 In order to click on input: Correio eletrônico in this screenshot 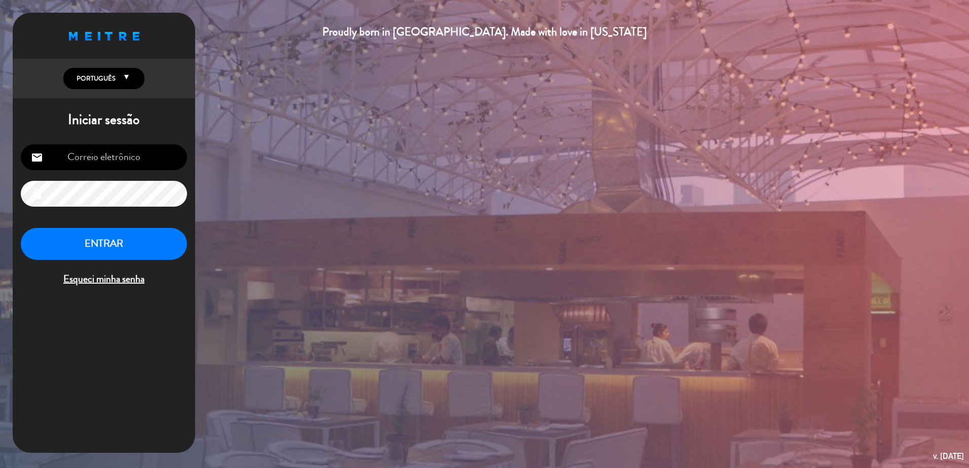, I will do `click(104, 157)`.